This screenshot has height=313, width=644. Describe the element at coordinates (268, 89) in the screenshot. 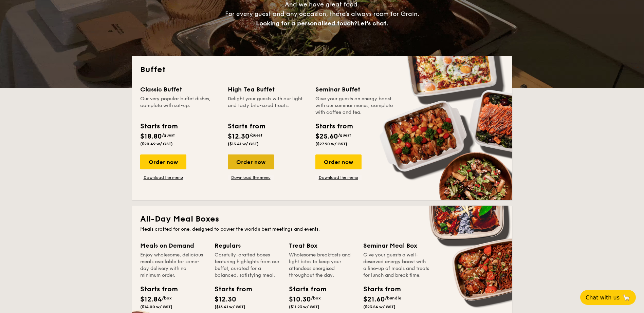

I see `div: High Tea Buffet` at that location.